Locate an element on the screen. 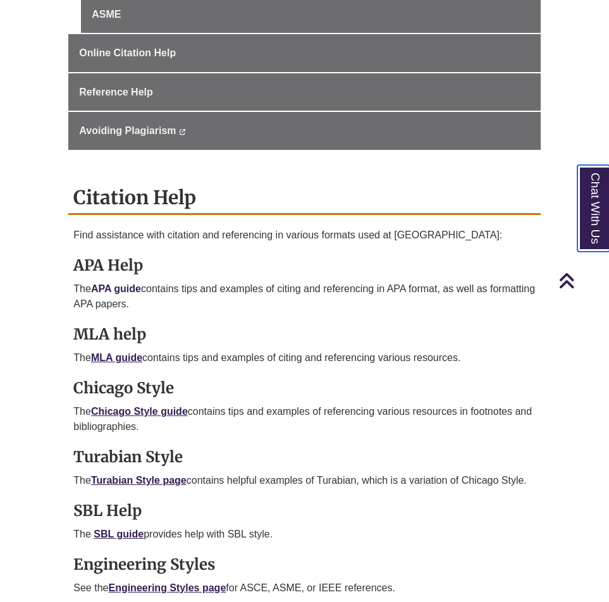  a: Online Citation Help is located at coordinates (304, 53).